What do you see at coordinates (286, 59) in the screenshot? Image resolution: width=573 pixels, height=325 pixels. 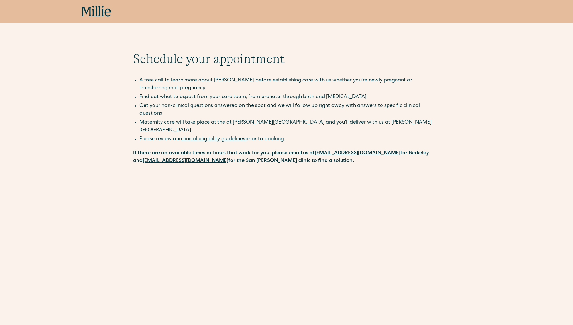 I see `h1: Schedule your appointment` at bounding box center [286, 59].